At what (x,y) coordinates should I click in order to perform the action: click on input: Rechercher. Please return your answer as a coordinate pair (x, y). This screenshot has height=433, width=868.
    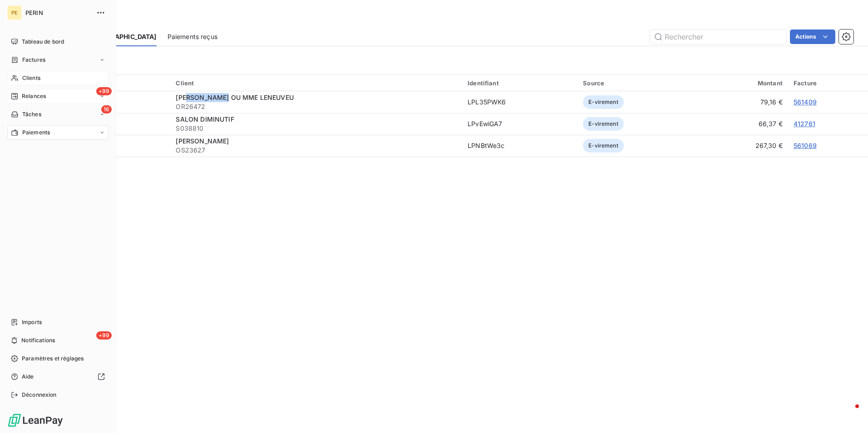
    Looking at the image, I should click on (718, 37).